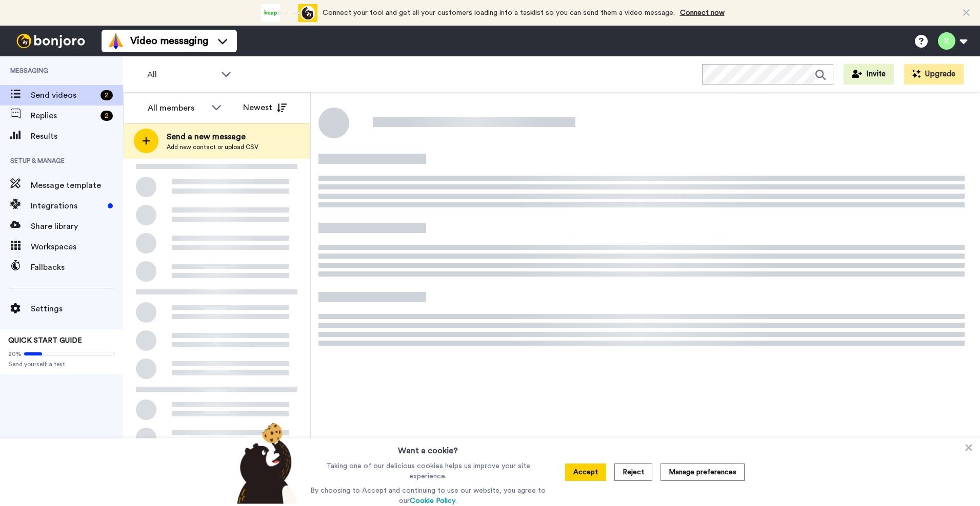 The image size is (980, 506). I want to click on button: Invite, so click(869, 74).